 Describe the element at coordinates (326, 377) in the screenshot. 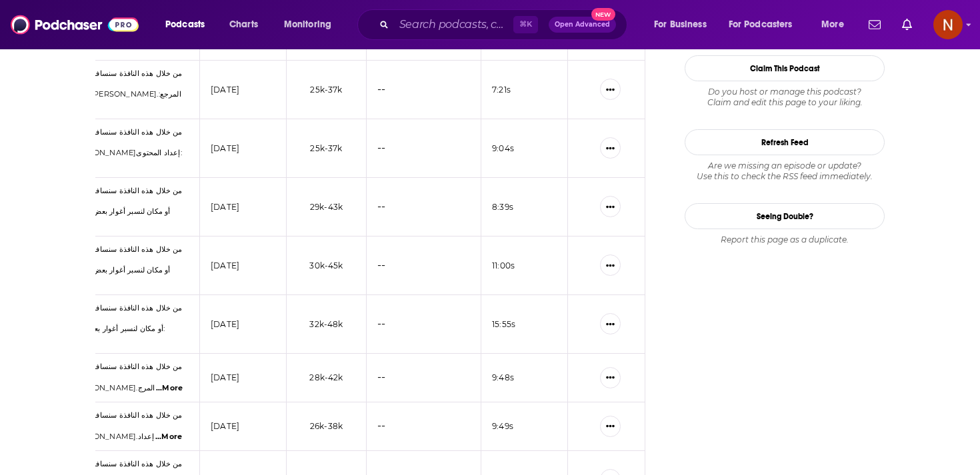

I see `span: 28k-42k` at that location.